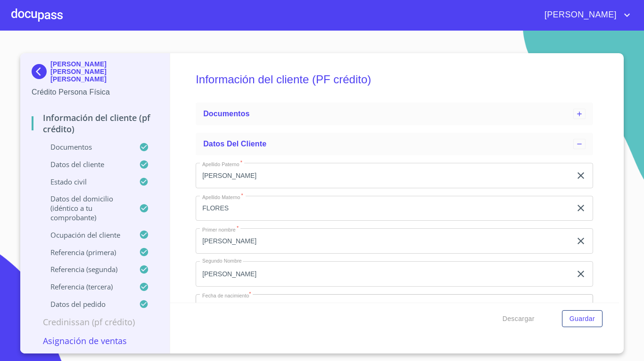 The height and width of the screenshot is (361, 644). I want to click on p: Documentos, so click(85, 147).